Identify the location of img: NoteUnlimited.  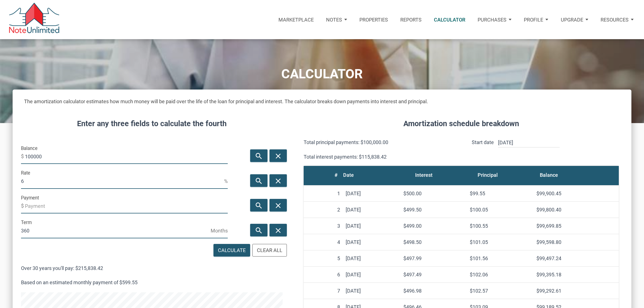
(35, 20).